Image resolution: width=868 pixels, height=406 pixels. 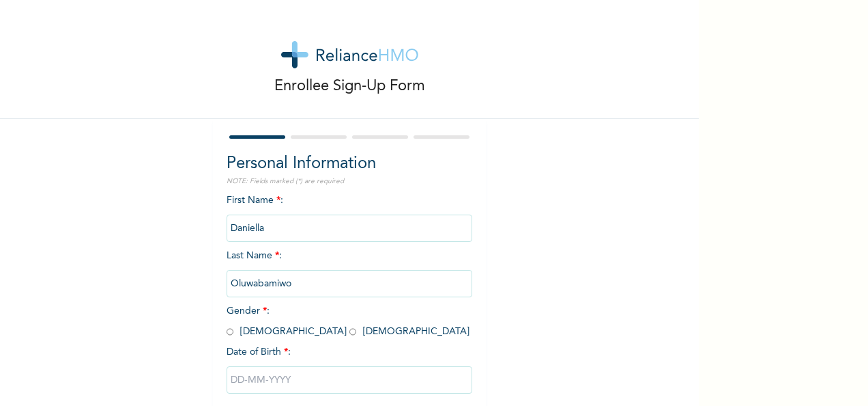 I want to click on p: Enrollee Sign-Up Form, so click(x=350, y=86).